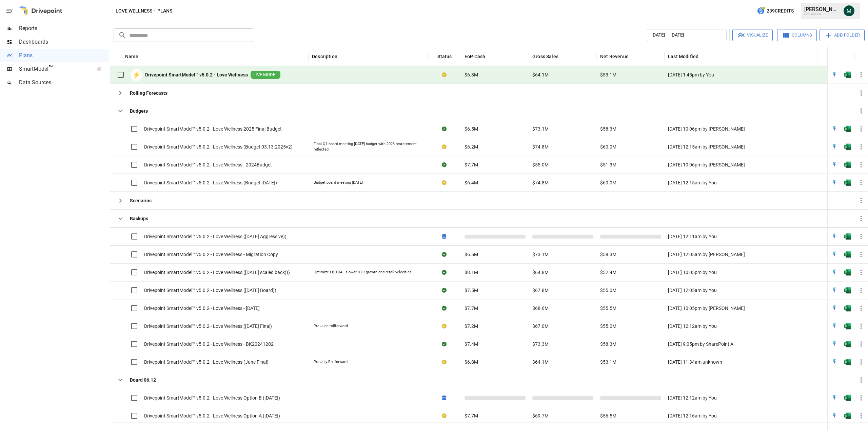  What do you see at coordinates (471, 290) in the screenshot?
I see `span: $7.5M` at bounding box center [471, 290].